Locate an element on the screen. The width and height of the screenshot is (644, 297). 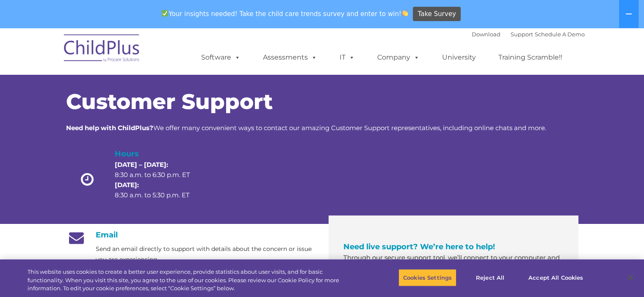
a: Software is located at coordinates (221, 58).